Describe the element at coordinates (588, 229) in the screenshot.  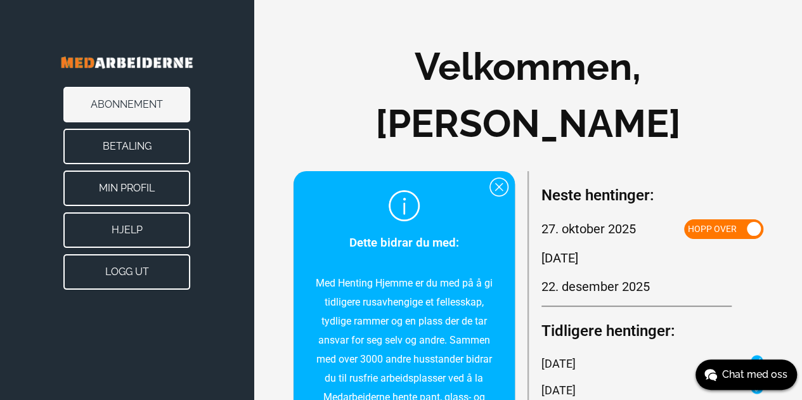
I see `span: 27. oktober 2025` at that location.